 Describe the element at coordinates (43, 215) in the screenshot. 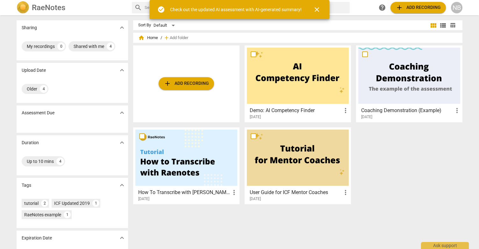

I see `div: RaeNotes example` at that location.